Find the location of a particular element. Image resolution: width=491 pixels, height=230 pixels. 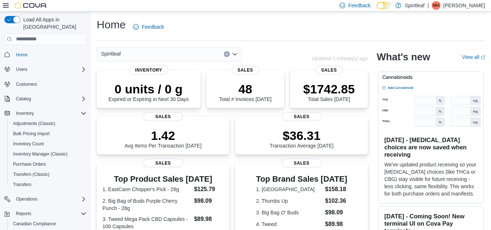

svg: External link is located at coordinates (483, 57).